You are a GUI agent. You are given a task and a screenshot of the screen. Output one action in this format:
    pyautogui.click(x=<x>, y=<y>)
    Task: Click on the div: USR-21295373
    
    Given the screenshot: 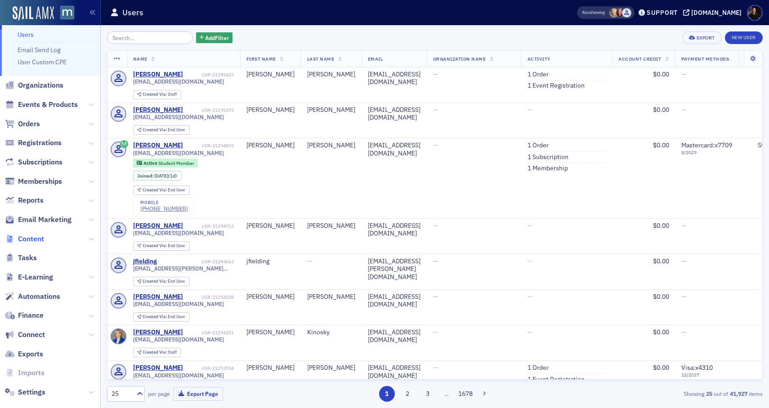 What is the action you would take?
    pyautogui.click(x=209, y=110)
    